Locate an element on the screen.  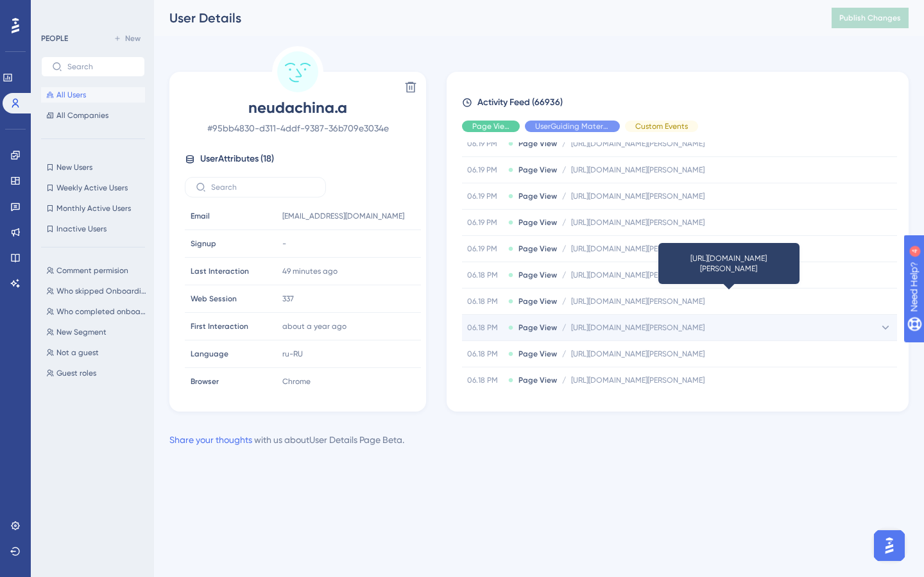
span: Custom Events is located at coordinates (662, 126).